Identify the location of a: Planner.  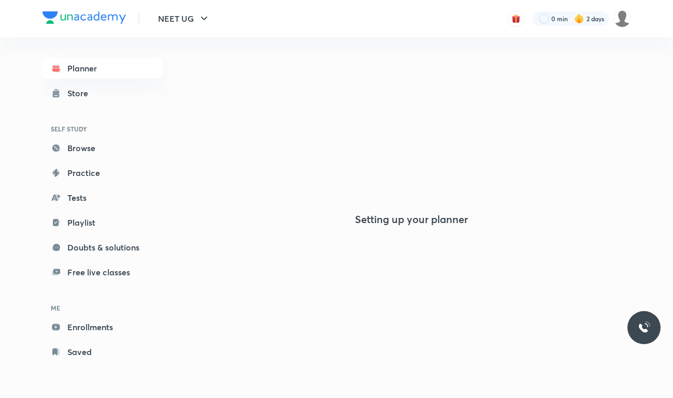
(103, 68).